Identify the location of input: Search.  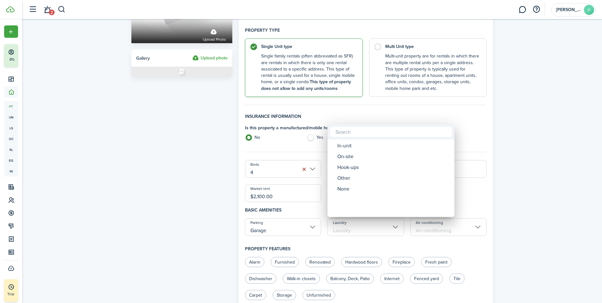
(391, 132).